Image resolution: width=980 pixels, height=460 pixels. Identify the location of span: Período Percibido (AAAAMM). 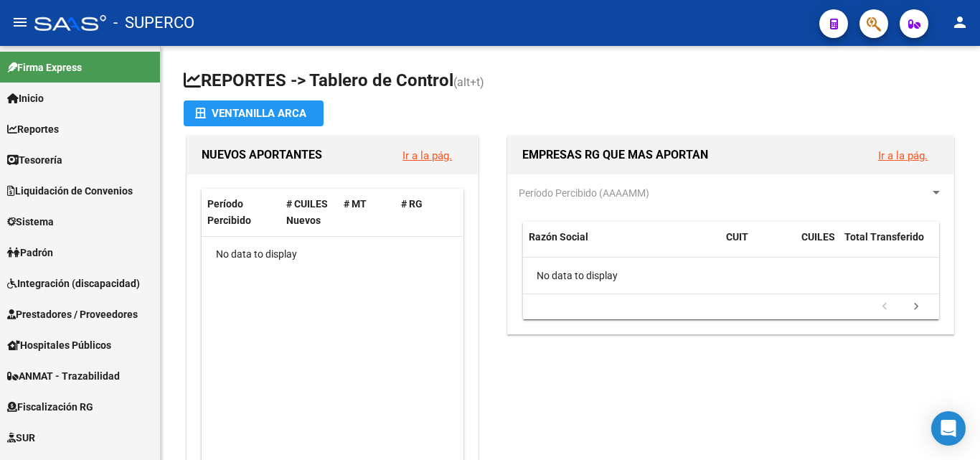
(584, 193).